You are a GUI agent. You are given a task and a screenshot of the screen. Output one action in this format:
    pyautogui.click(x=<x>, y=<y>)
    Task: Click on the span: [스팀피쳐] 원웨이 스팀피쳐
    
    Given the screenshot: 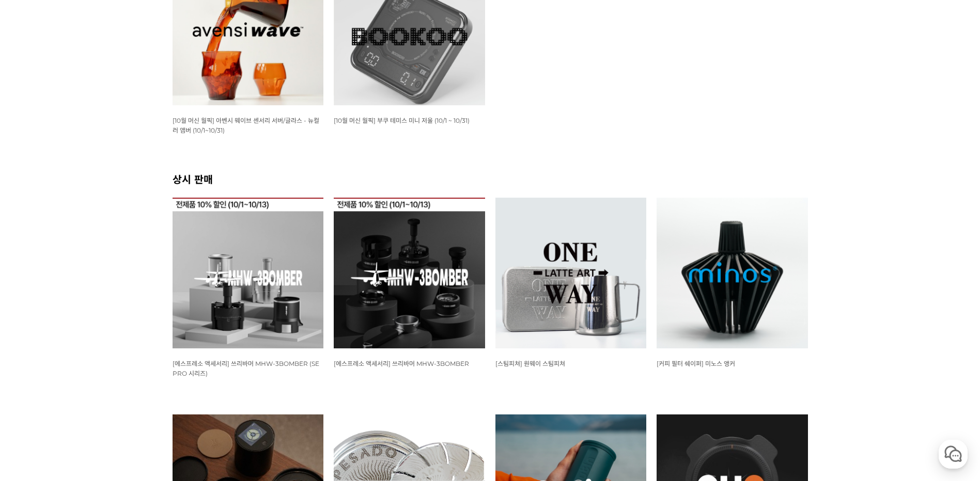 What is the action you would take?
    pyautogui.click(x=530, y=364)
    